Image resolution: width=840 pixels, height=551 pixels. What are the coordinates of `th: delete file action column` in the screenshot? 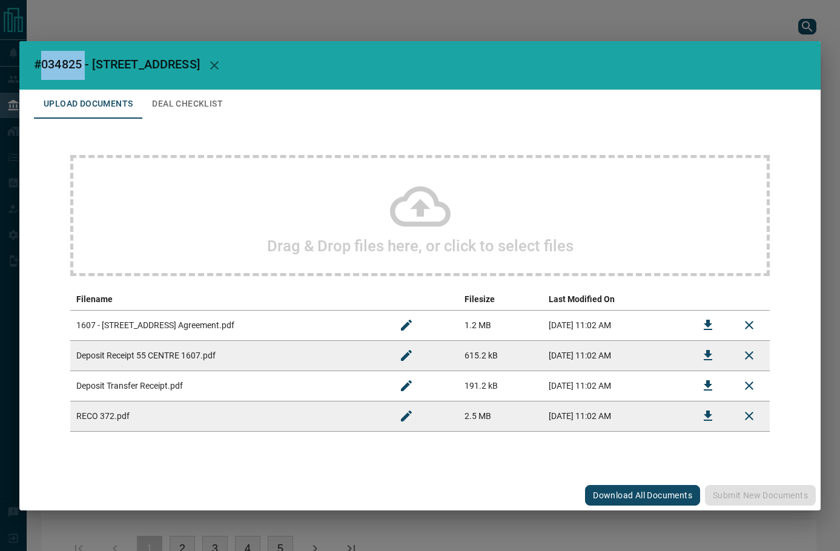 It's located at (749, 299).